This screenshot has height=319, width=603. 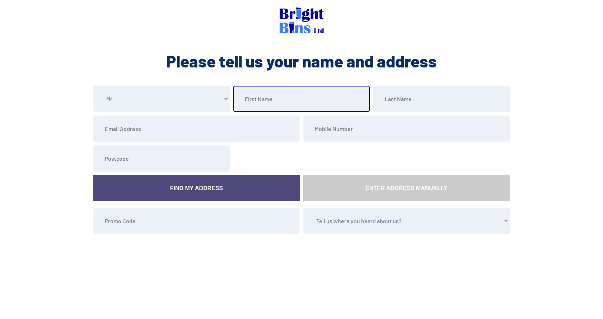 I want to click on input: First Name, so click(x=302, y=99).